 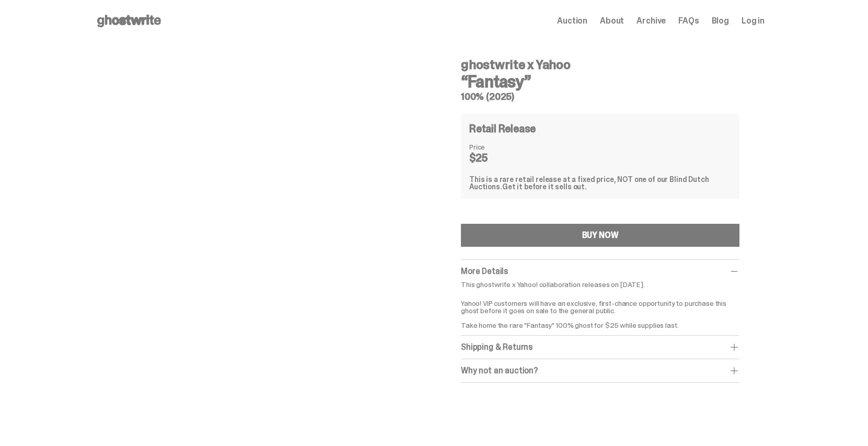 I want to click on span: Archive, so click(x=651, y=21).